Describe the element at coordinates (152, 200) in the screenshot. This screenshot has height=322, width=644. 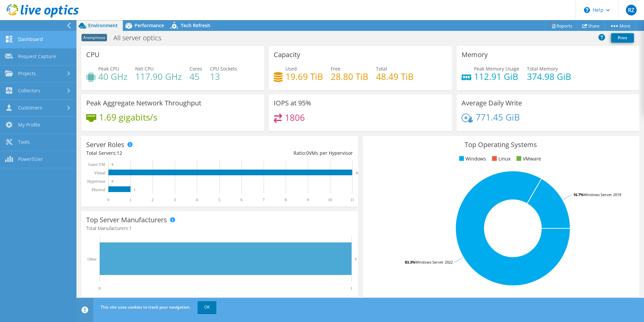
I see `text: 2` at that location.